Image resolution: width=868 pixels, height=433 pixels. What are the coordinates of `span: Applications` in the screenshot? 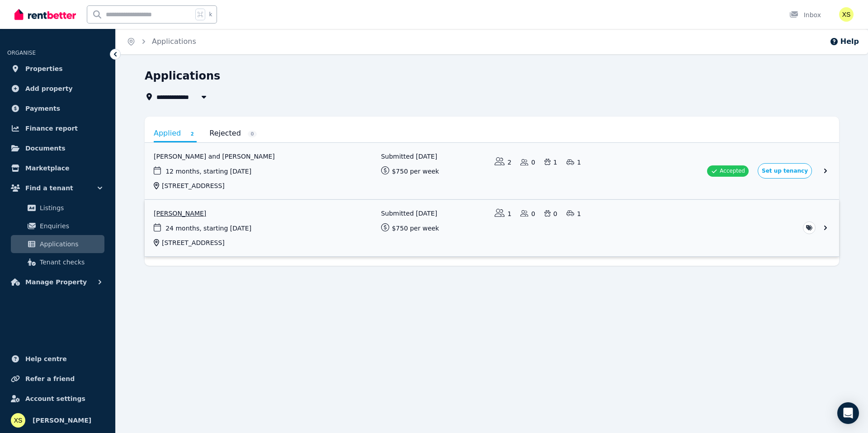 It's located at (70, 244).